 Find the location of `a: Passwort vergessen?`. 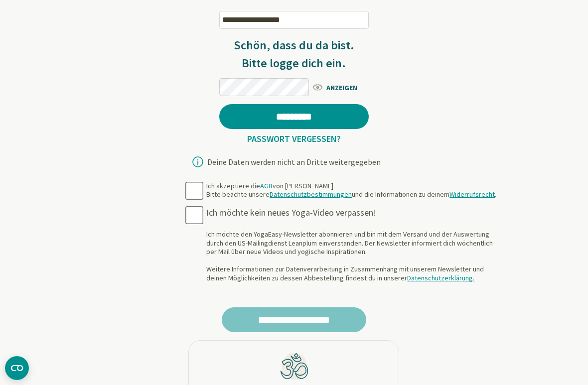

a: Passwort vergessen? is located at coordinates (294, 139).